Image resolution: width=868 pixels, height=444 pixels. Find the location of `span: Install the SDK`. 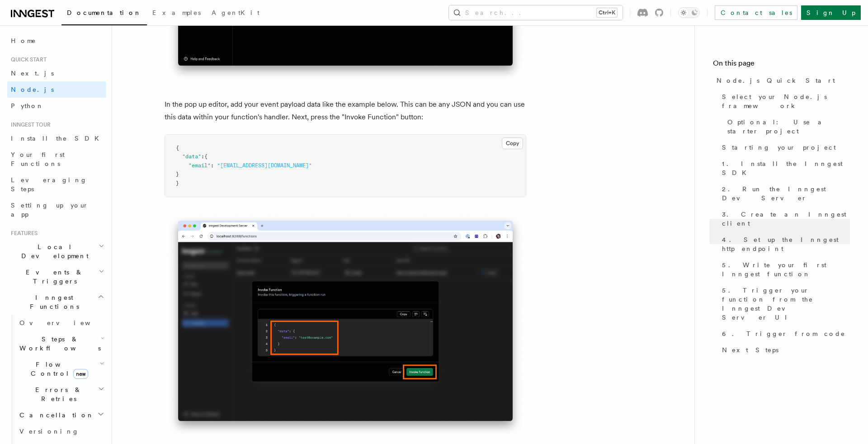

span: Install the SDK is located at coordinates (57, 139).